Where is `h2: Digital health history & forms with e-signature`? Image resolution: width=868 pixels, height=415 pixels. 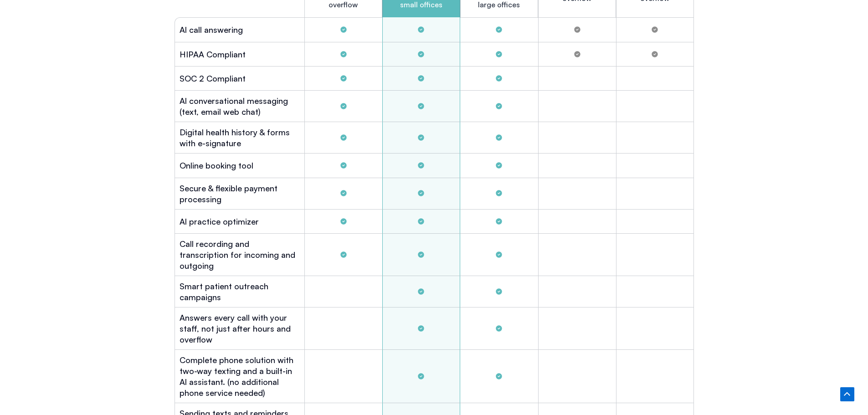
h2: Digital health history & forms with e-signature is located at coordinates (240, 137).